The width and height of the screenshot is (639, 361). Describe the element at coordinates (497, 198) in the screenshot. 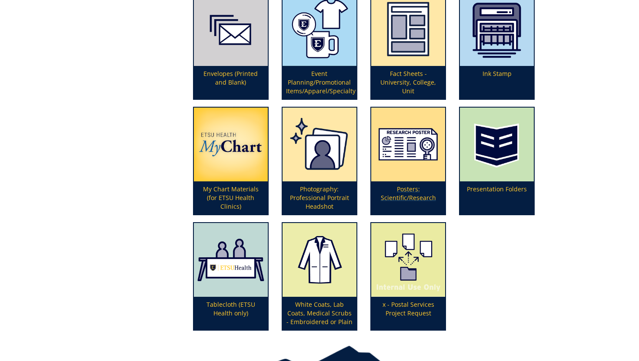

I see `p: Presentation Folders` at that location.